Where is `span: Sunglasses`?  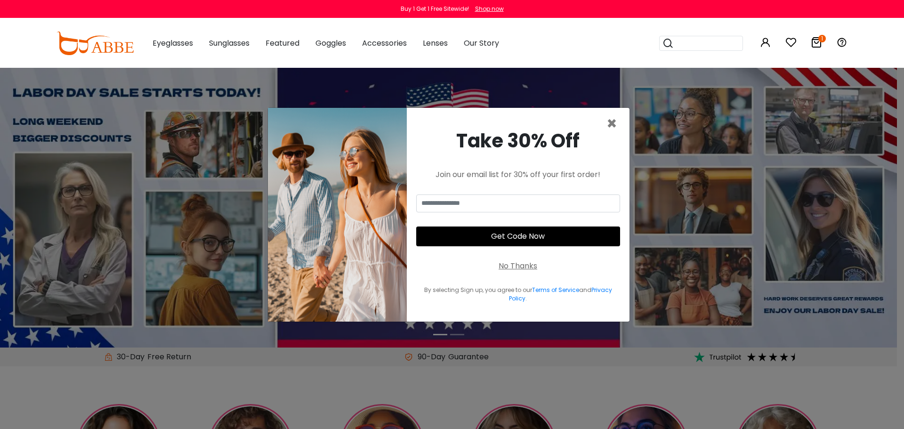
span: Sunglasses is located at coordinates (229, 43).